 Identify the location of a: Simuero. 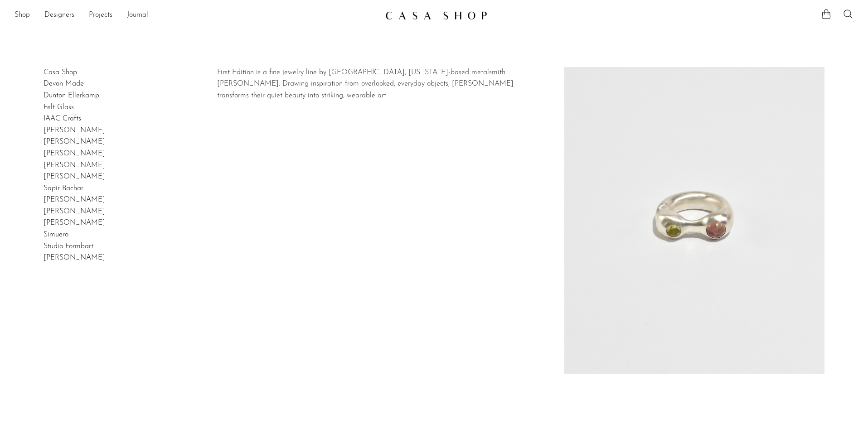
(56, 235).